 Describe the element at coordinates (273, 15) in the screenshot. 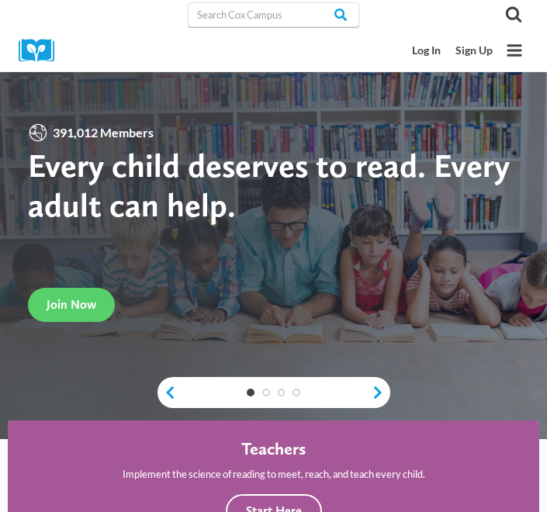

I see `input: Search Cox Campus` at that location.